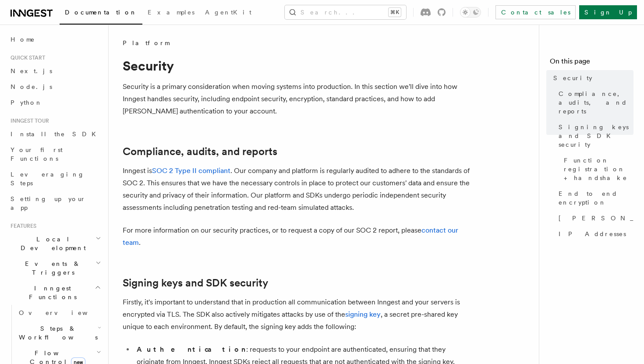  Describe the element at coordinates (31, 86) in the screenshot. I see `span: Node.js` at that location.